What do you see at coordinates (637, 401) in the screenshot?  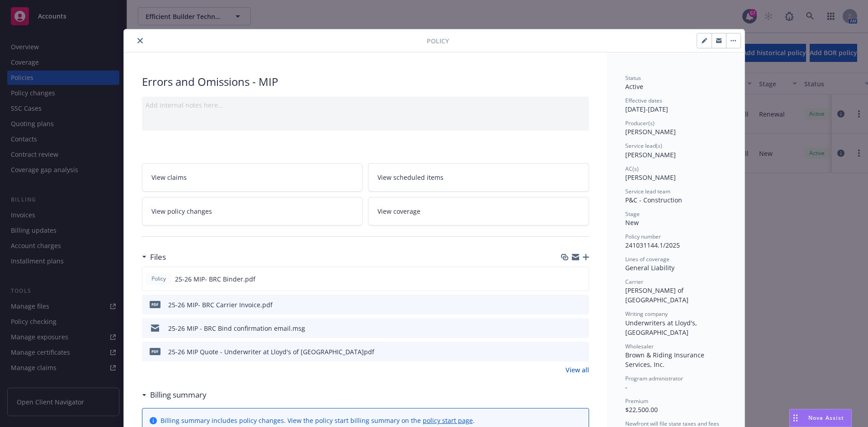 I see `span: Premium` at bounding box center [637, 401].